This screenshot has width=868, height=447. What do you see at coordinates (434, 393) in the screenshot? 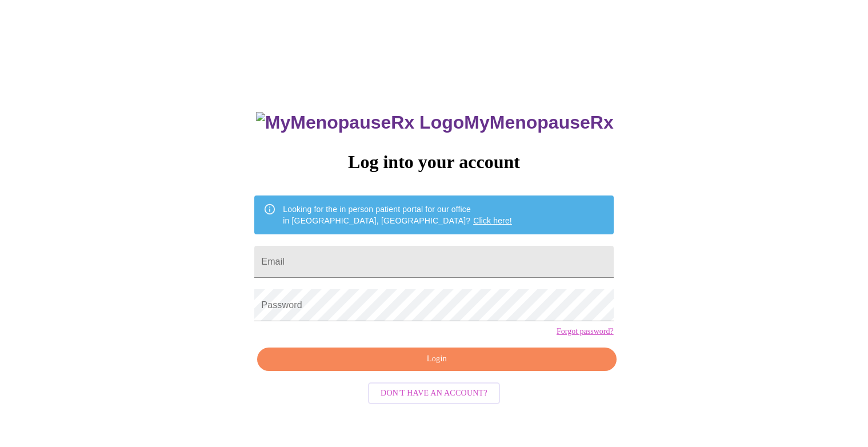
I see `span: Don't have an account?` at bounding box center [434, 393].